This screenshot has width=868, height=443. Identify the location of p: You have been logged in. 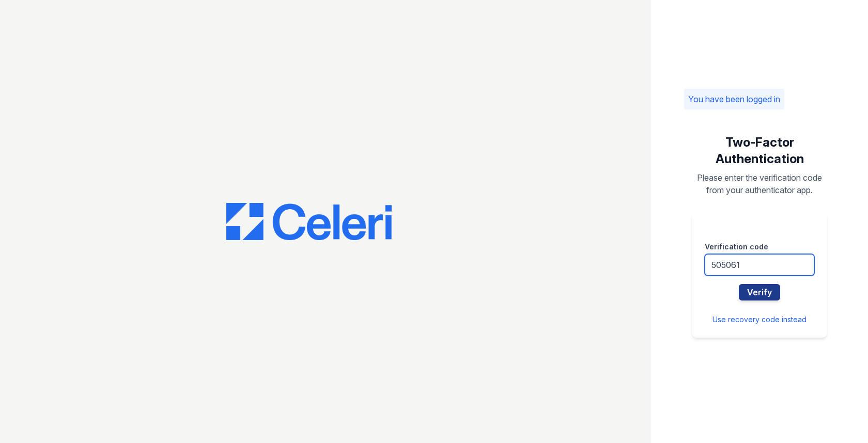
(734, 99).